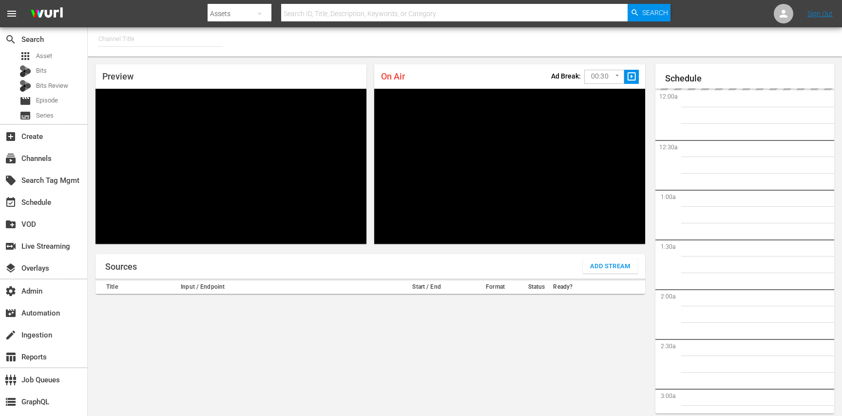 The height and width of the screenshot is (416, 842). Describe the element at coordinates (118, 76) in the screenshot. I see `span: Preview` at that location.